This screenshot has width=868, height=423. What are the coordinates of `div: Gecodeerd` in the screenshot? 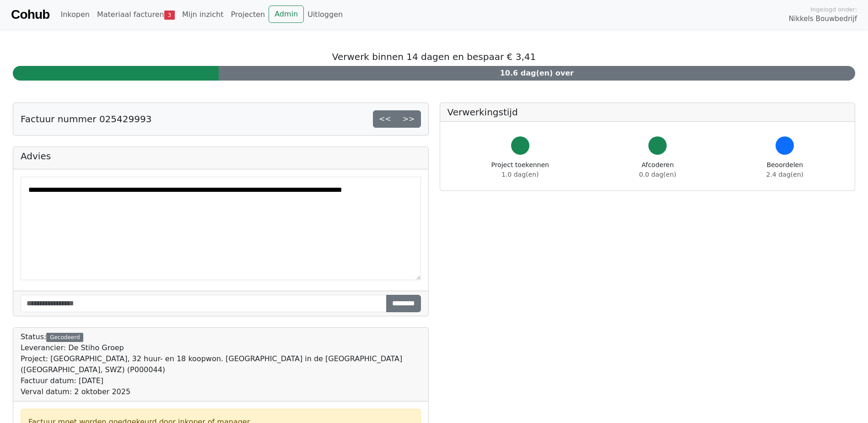 It's located at (64, 337).